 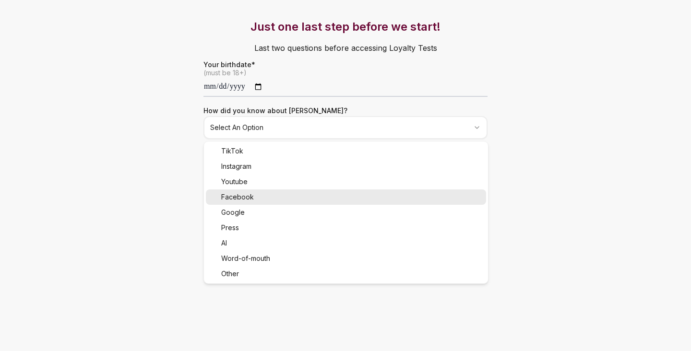 I want to click on span: Facebook, so click(x=237, y=197).